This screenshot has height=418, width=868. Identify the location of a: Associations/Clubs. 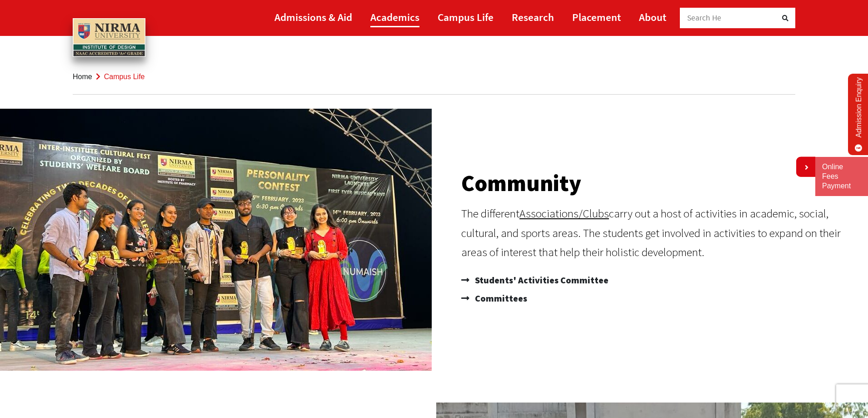
(564, 213).